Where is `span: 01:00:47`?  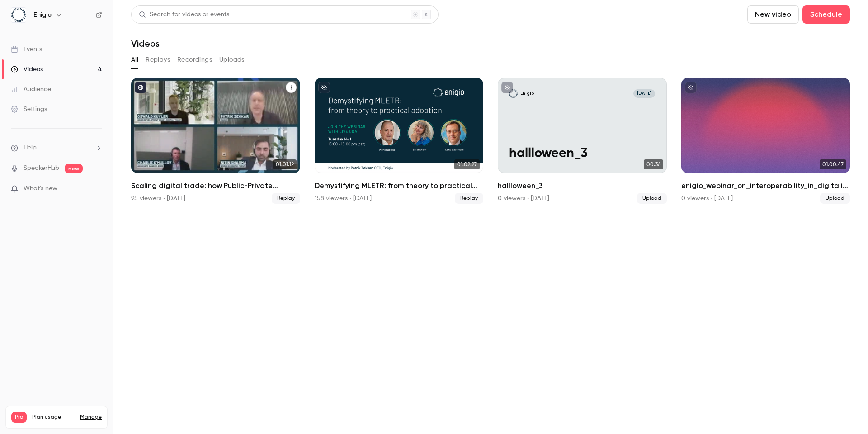 span: 01:00:47 is located at coordinates (833, 165).